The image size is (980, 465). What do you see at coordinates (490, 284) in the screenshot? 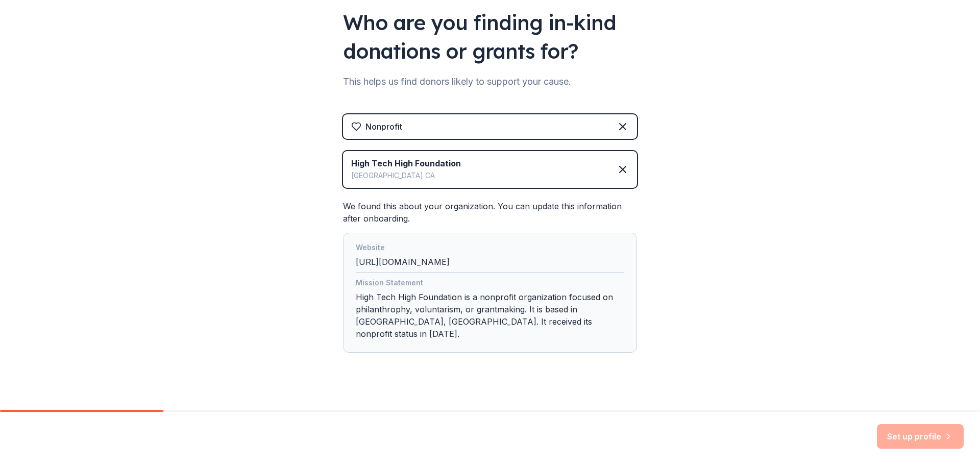
I see `div: Mission Statement` at bounding box center [490, 284].